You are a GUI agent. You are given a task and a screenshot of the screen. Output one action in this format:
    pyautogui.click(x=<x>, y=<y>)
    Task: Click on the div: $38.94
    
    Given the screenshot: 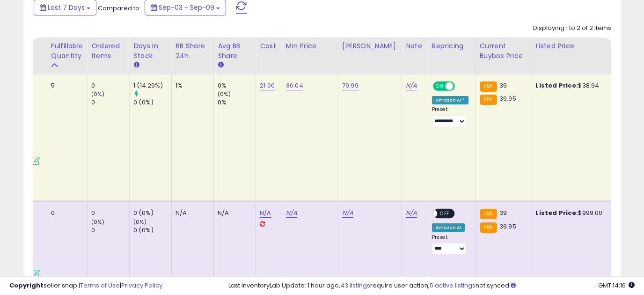 What is the action you would take?
    pyautogui.click(x=575, y=86)
    